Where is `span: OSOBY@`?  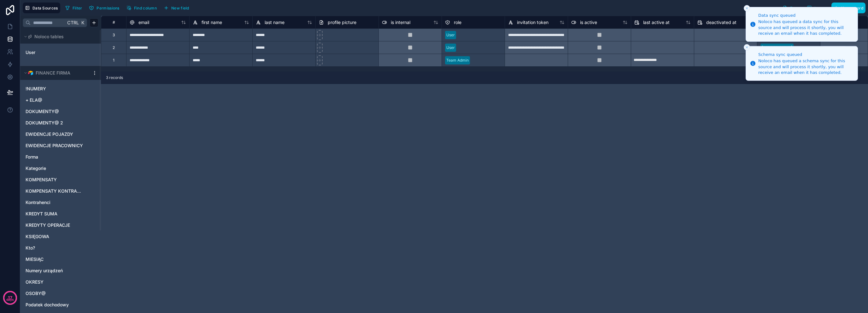
span: OSOBY@ is located at coordinates (36, 293).